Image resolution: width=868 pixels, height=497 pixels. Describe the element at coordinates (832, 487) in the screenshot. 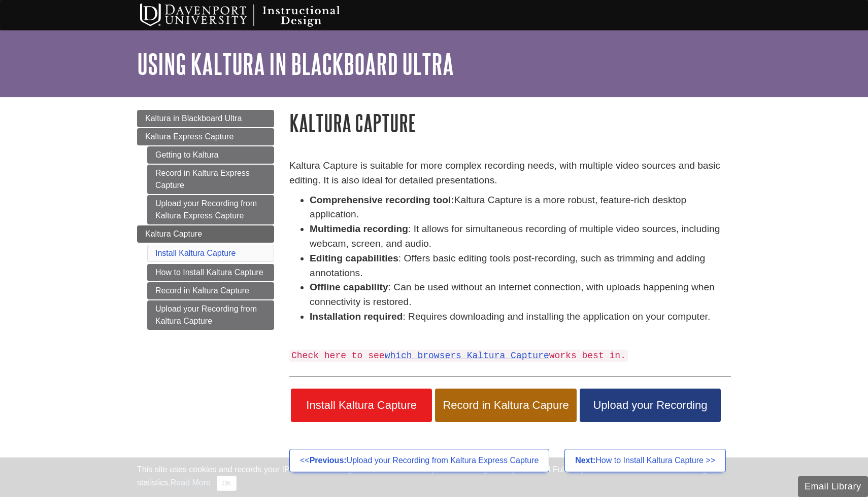

I see `button: Email Library` at that location.